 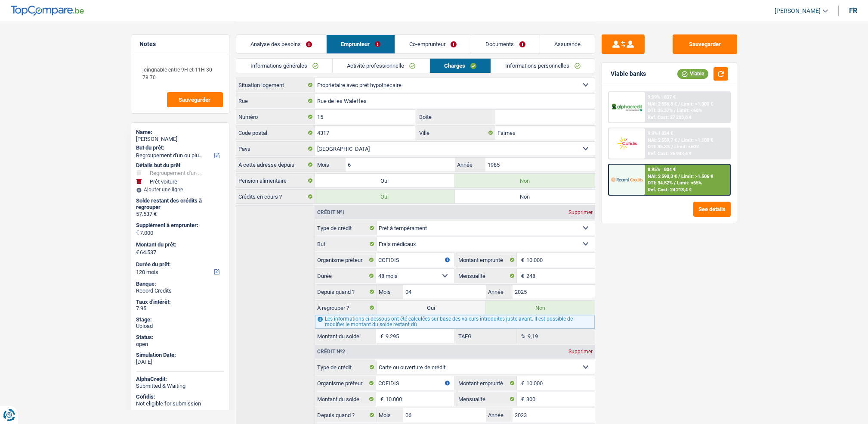 What do you see at coordinates (346, 244) in the screenshot?
I see `label: But` at bounding box center [346, 244].